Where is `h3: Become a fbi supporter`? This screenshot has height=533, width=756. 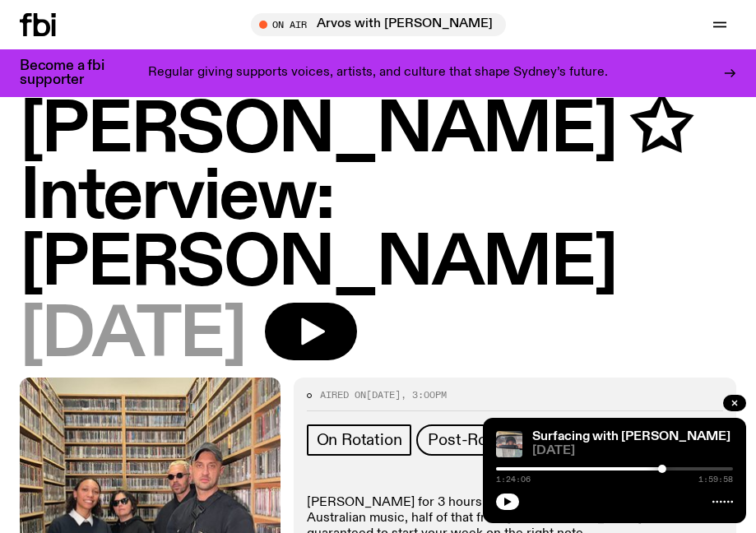
h3: Become a fbi supporter is located at coordinates (72, 73).